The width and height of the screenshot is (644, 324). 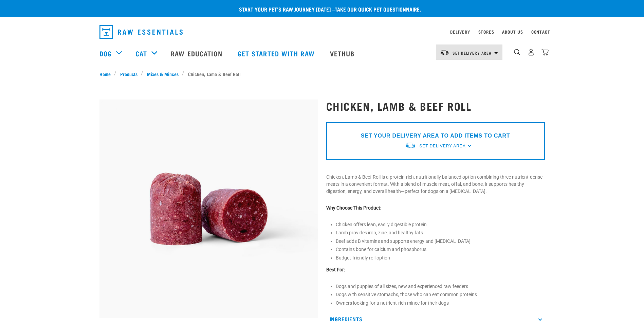 I want to click on a: Contact, so click(x=541, y=32).